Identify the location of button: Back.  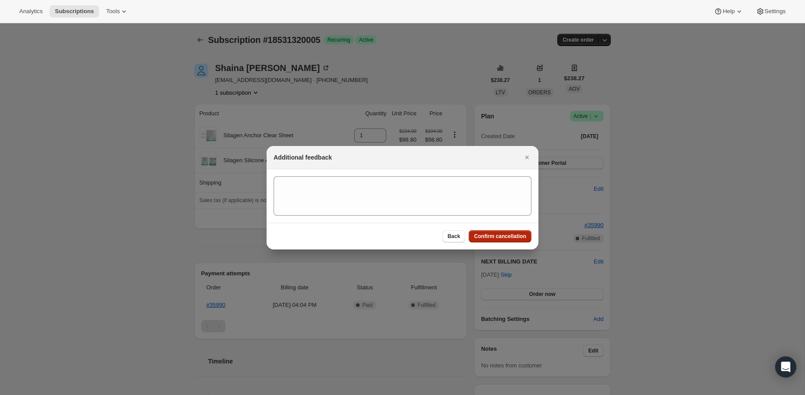
(454, 236).